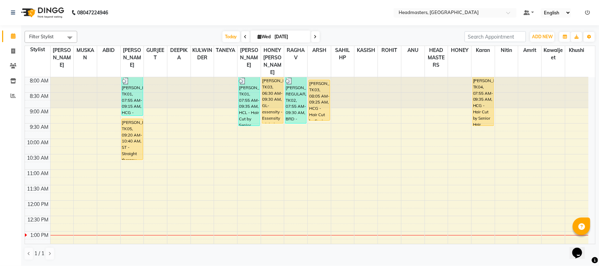  Describe the element at coordinates (231, 37) in the screenshot. I see `span: Today` at that location.